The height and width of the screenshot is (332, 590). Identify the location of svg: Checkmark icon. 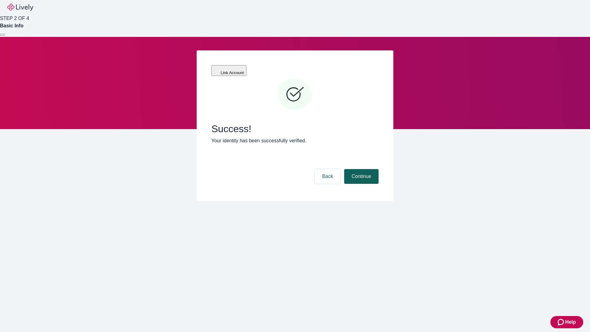
(295, 95).